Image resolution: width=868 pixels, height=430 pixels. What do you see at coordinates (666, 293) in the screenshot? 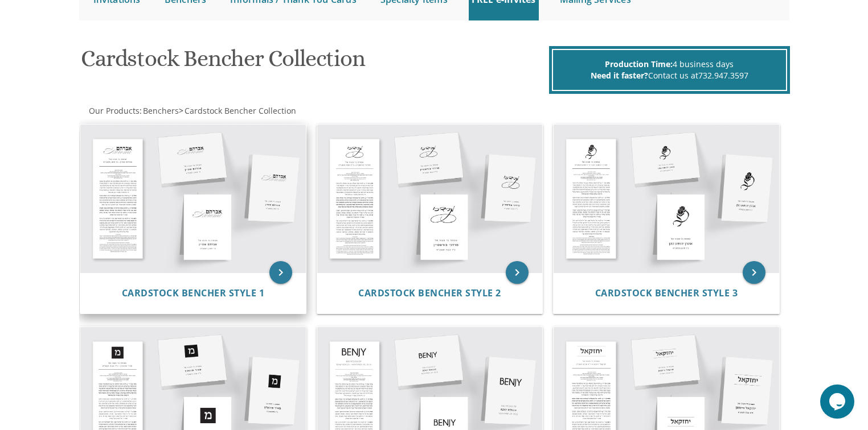
I see `span: Cardstock Bencher Style 3` at bounding box center [666, 293].